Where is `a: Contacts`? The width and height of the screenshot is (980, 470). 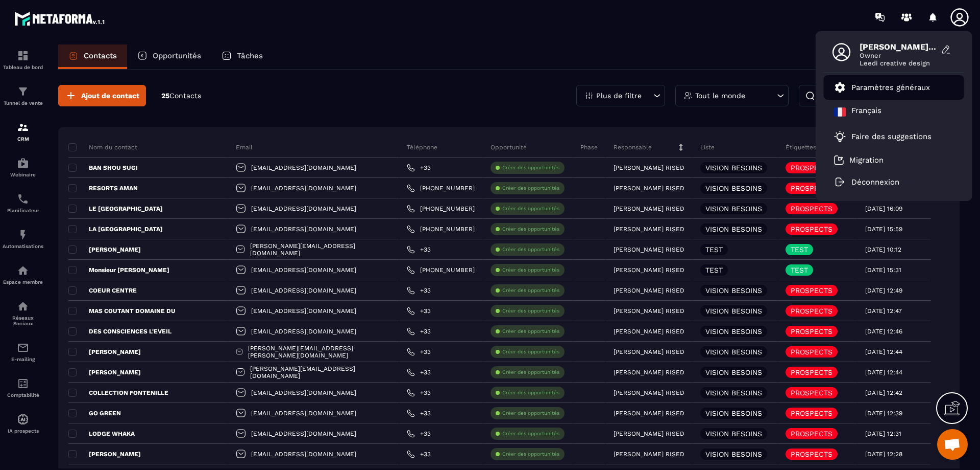
a: Contacts is located at coordinates (93, 57).